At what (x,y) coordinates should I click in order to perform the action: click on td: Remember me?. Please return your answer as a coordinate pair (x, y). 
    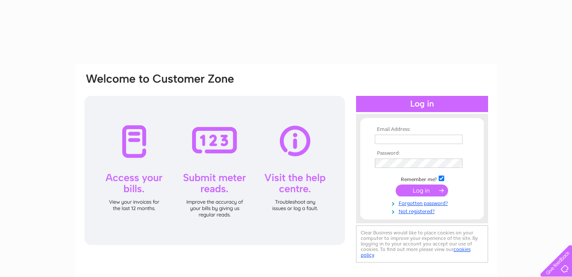
    Looking at the image, I should click on (422, 178).